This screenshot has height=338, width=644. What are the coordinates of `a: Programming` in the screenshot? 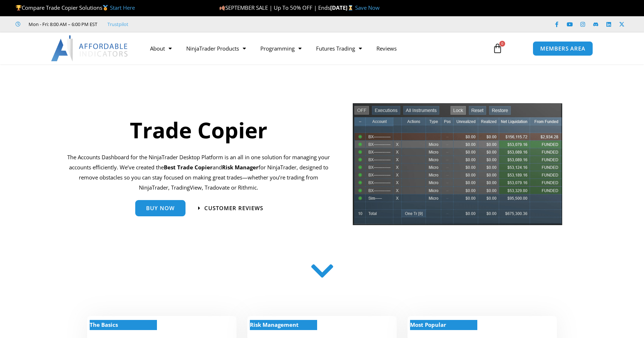 It's located at (281, 48).